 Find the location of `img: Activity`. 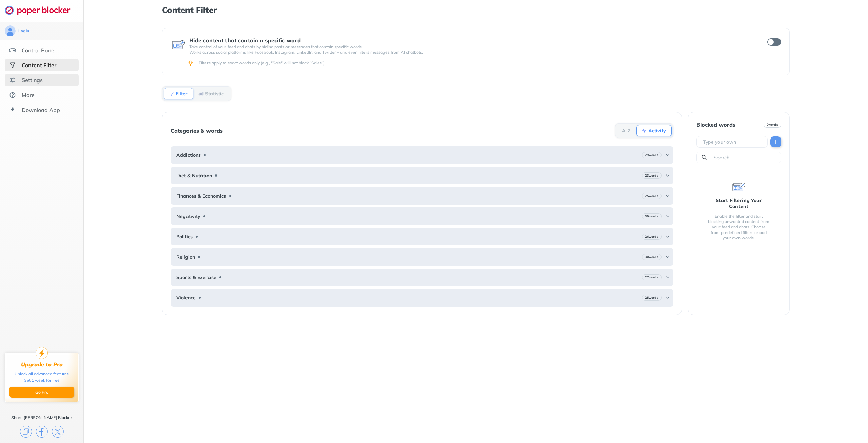

img: Activity is located at coordinates (644, 131).